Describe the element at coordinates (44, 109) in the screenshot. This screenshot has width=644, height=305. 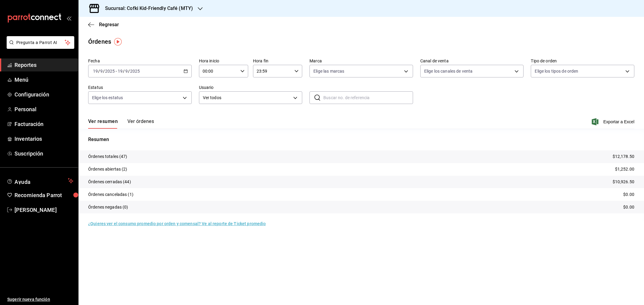
I see `span: Personal` at that location.